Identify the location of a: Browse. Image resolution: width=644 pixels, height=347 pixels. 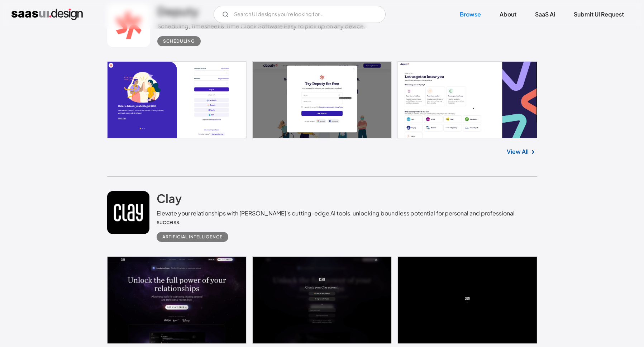
(470, 15).